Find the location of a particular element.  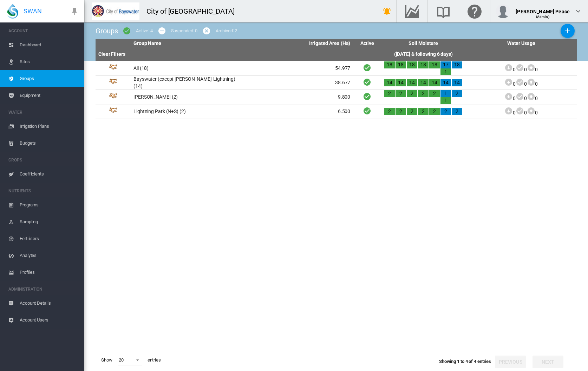

img: profile.jpg is located at coordinates (503, 11).